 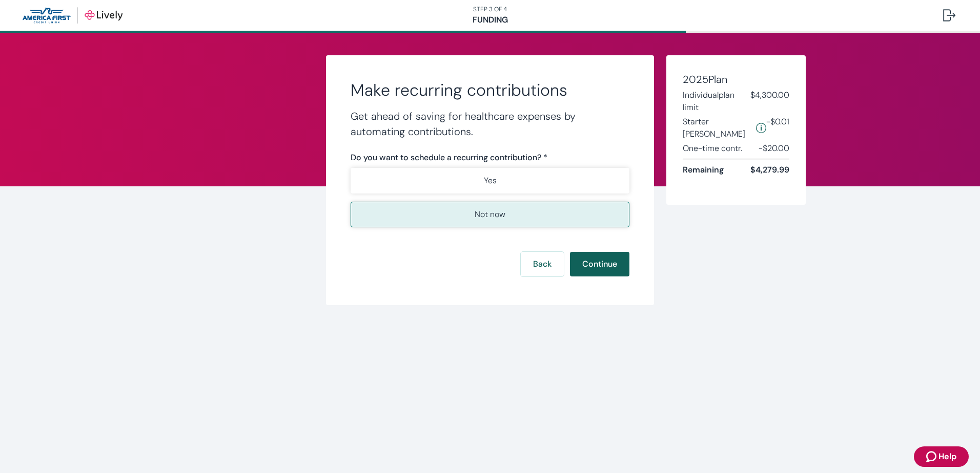 I want to click on span: Individual plan limit, so click(x=717, y=101).